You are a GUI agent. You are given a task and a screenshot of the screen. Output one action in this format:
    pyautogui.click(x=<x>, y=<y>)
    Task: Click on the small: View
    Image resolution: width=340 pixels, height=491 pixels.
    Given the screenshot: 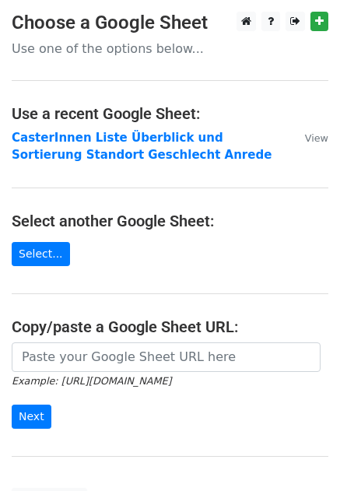 What is the action you would take?
    pyautogui.click(x=316, y=138)
    